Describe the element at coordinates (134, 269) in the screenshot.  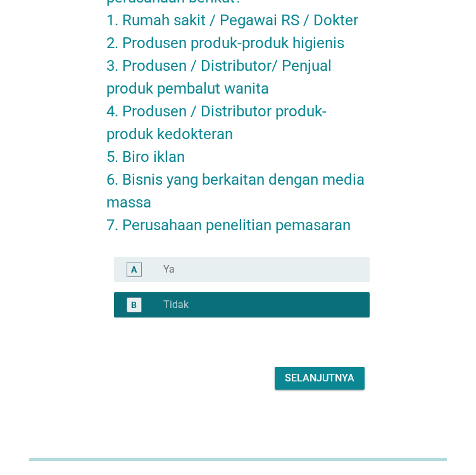
I see `div: A` at that location.